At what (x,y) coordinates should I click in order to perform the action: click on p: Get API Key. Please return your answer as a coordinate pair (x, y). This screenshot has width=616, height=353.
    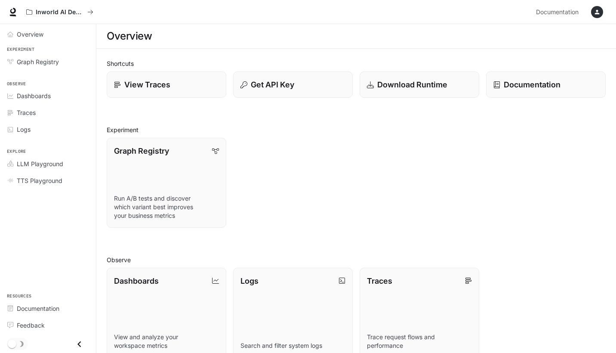
    Looking at the image, I should click on (272, 84).